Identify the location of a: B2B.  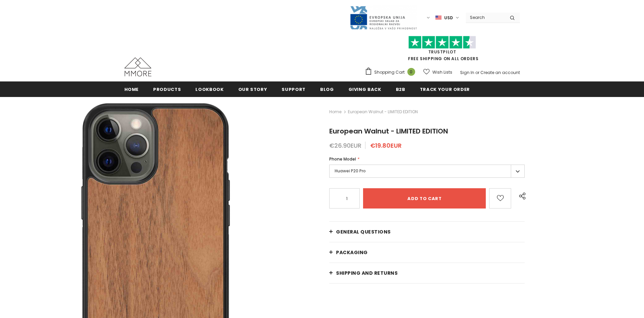
(401, 89).